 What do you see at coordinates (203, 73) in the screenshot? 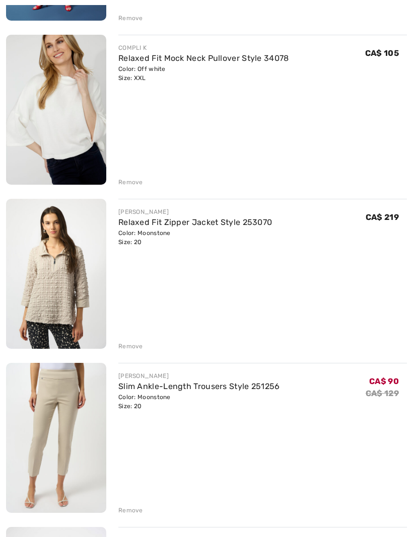
I see `div: Color: Off white Size: XXL` at bounding box center [203, 73].